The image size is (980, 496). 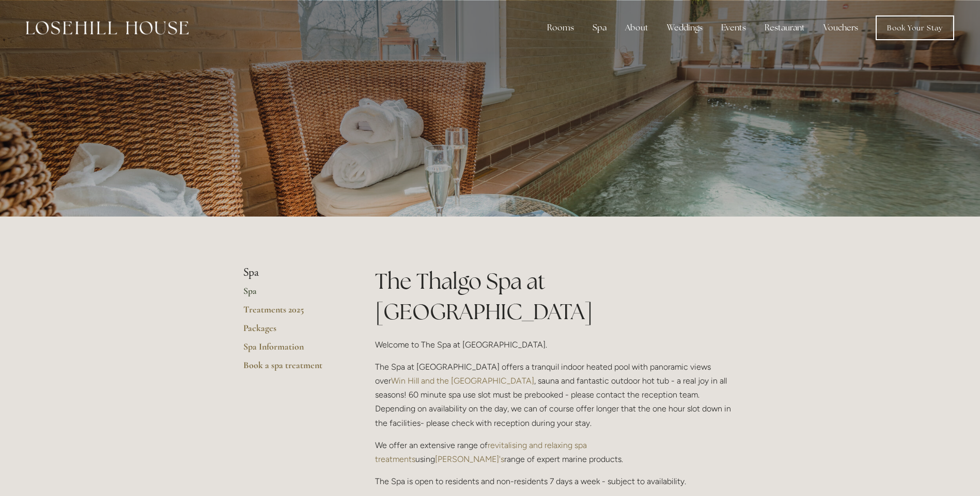 I want to click on div: About, so click(x=636, y=27).